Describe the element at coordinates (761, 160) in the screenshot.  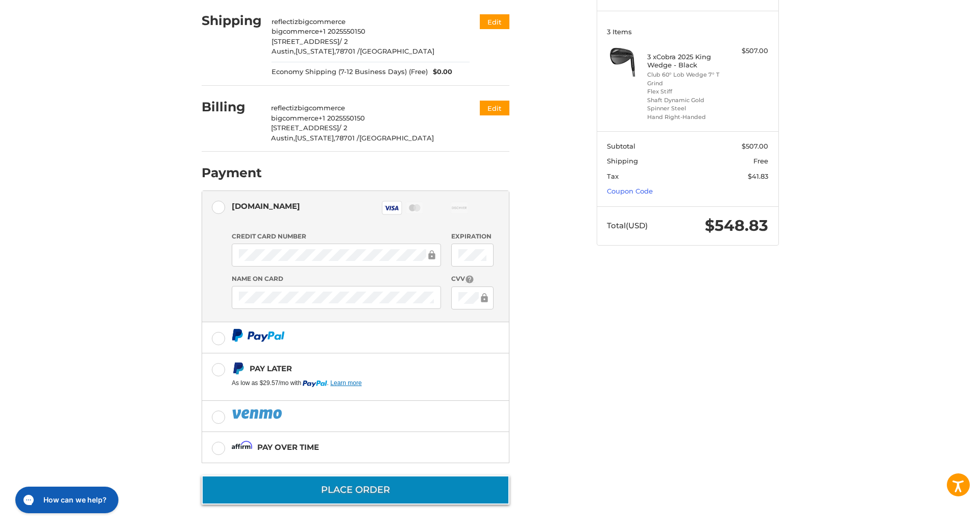
I see `span: Free` at that location.